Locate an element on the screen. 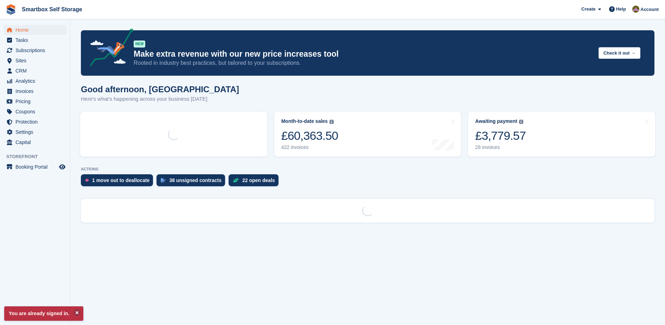 The width and height of the screenshot is (665, 325). img: Kayleigh Devlin is located at coordinates (636, 9).